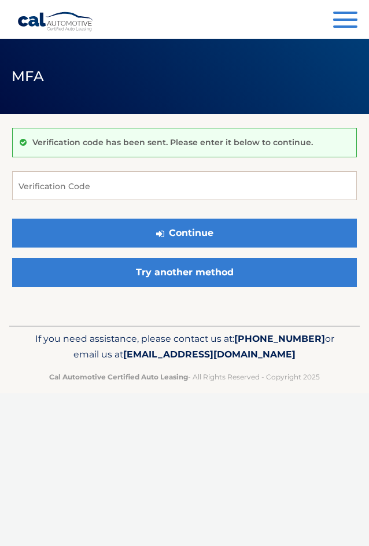 The width and height of the screenshot is (369, 546). Describe the element at coordinates (119, 377) in the screenshot. I see `strong: Cal Automotive Certified Auto Leasing` at that location.